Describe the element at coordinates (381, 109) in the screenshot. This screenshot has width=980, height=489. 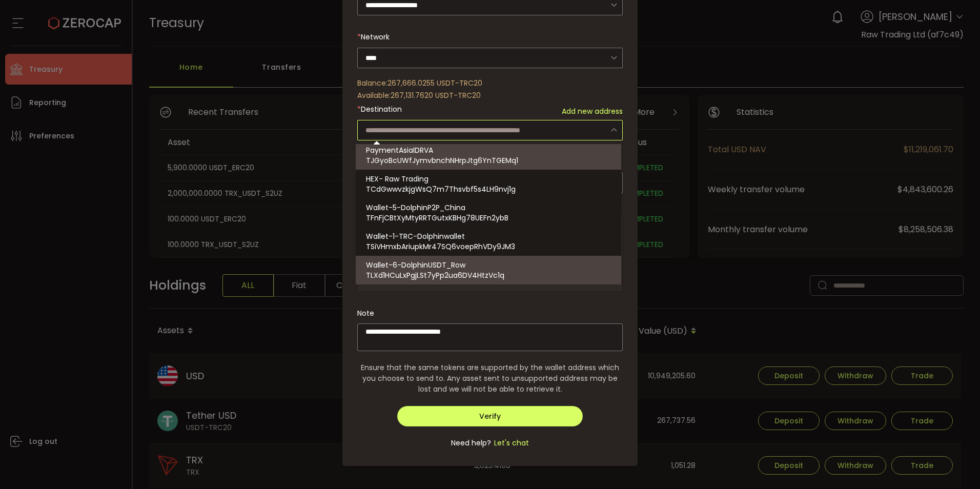
I see `span: Destination` at that location.